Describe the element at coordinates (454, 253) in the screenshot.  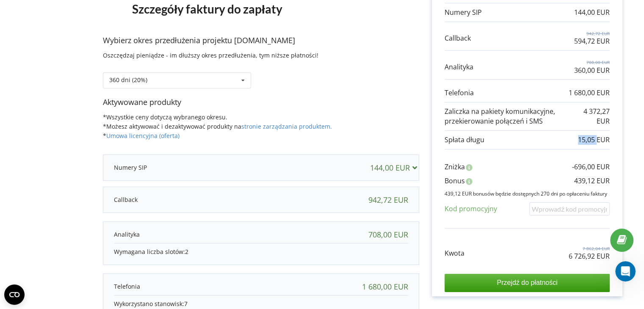
I see `p: Kwota` at that location.